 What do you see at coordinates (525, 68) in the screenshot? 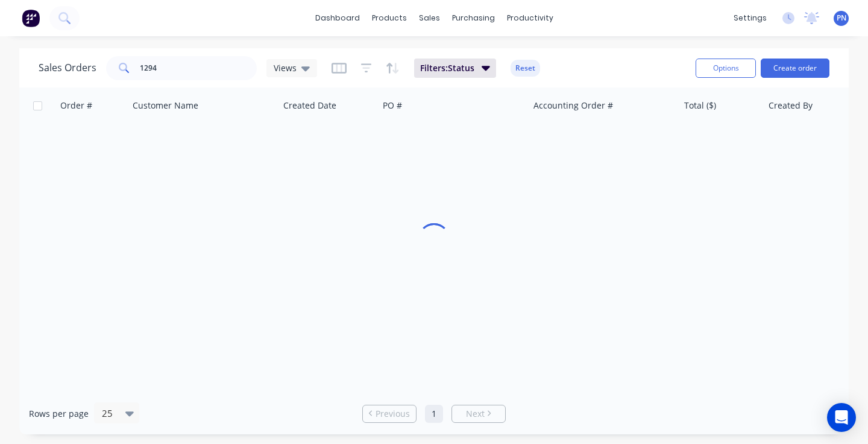
I see `button: Reset` at bounding box center [525, 68].